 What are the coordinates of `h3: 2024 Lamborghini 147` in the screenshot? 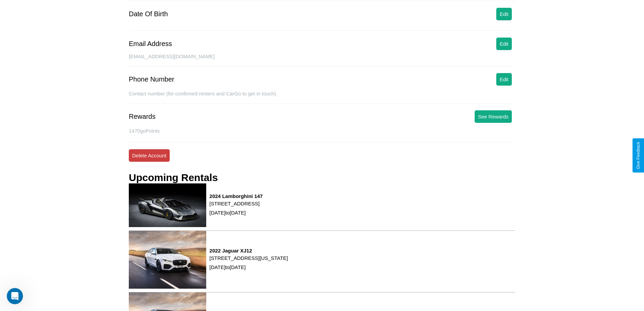 It's located at (236, 196).